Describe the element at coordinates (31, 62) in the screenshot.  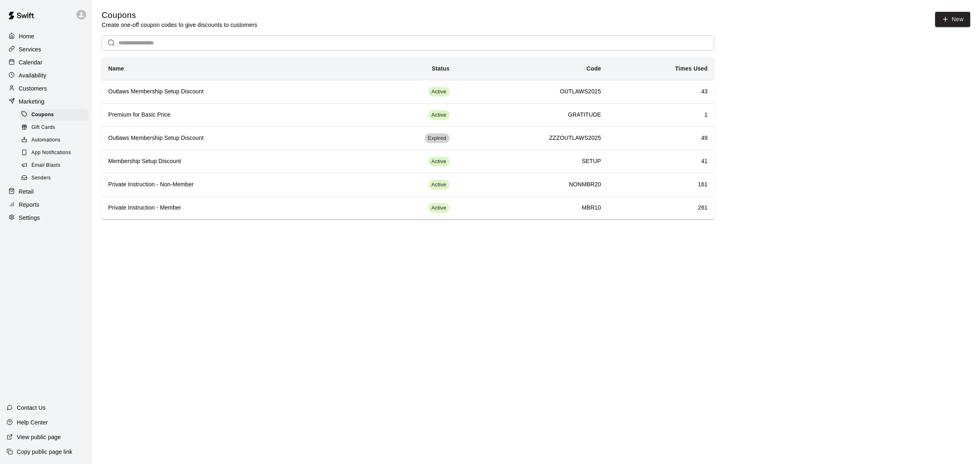
I see `p: Calendar` at that location.